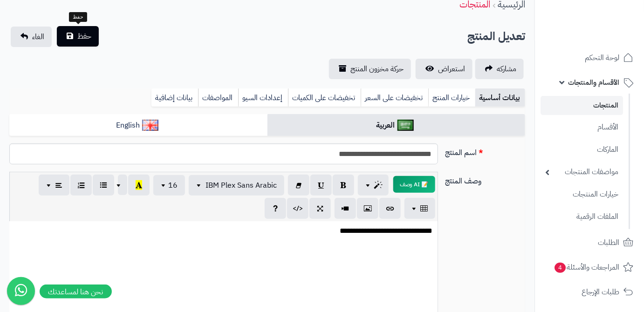  Describe the element at coordinates (169, 185) in the screenshot. I see `button: 16` at that location.